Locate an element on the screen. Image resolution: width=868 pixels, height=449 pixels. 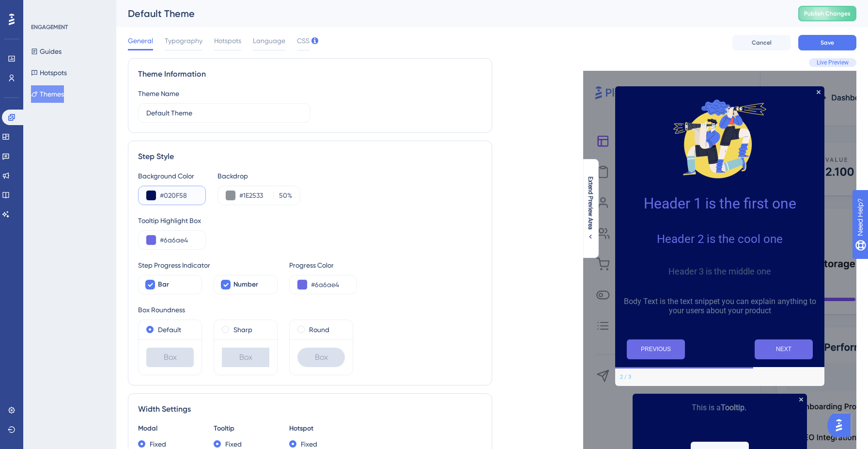
span: Publish Changes is located at coordinates (827, 13).